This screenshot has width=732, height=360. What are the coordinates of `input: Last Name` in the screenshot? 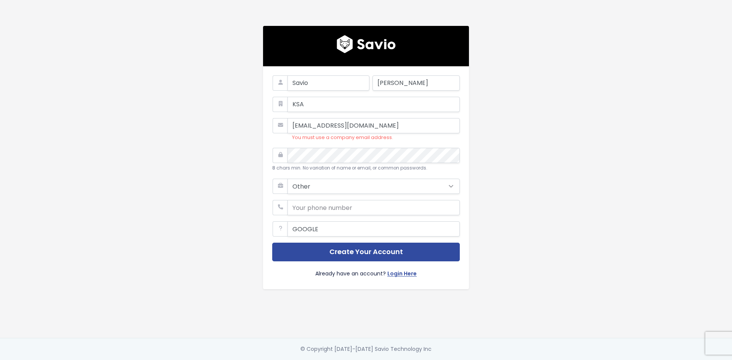 It's located at (416, 83).